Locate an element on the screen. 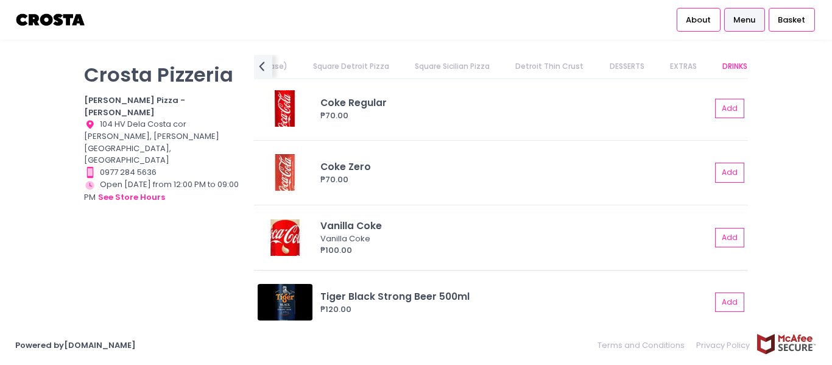 The width and height of the screenshot is (832, 365). a: Square Detroit Pizza is located at coordinates (351, 66).